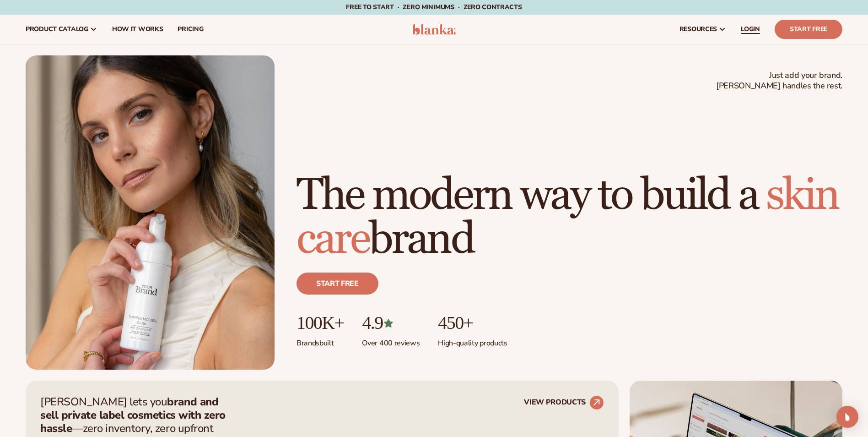 This screenshot has width=868, height=437. Describe the element at coordinates (434, 29) in the screenshot. I see `a: logo` at that location.